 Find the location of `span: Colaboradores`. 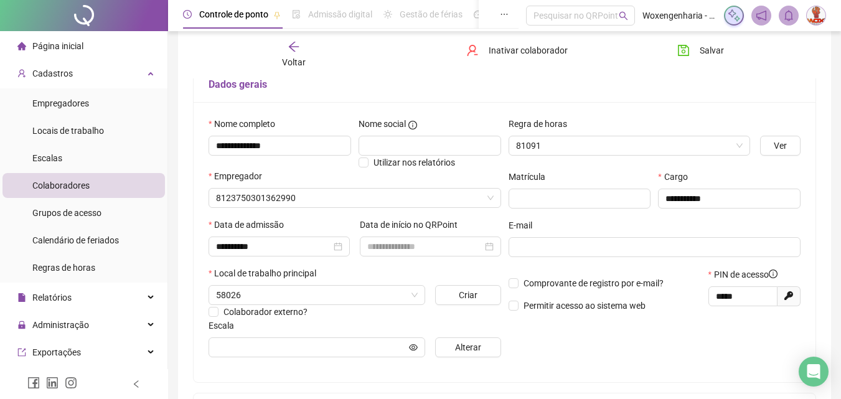

span: Colaboradores is located at coordinates (61, 185).